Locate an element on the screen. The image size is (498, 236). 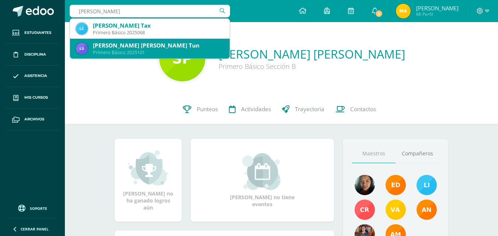
a: Estudiantes is located at coordinates (32, 33).